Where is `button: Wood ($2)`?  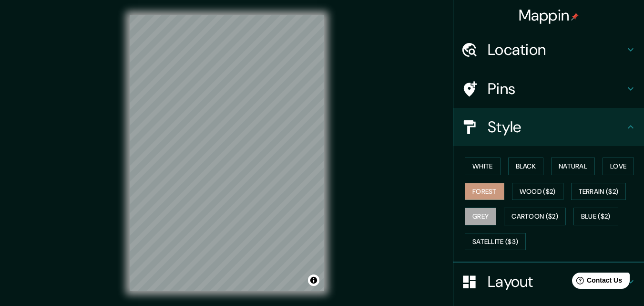
button: Wood ($2) is located at coordinates (538, 192).